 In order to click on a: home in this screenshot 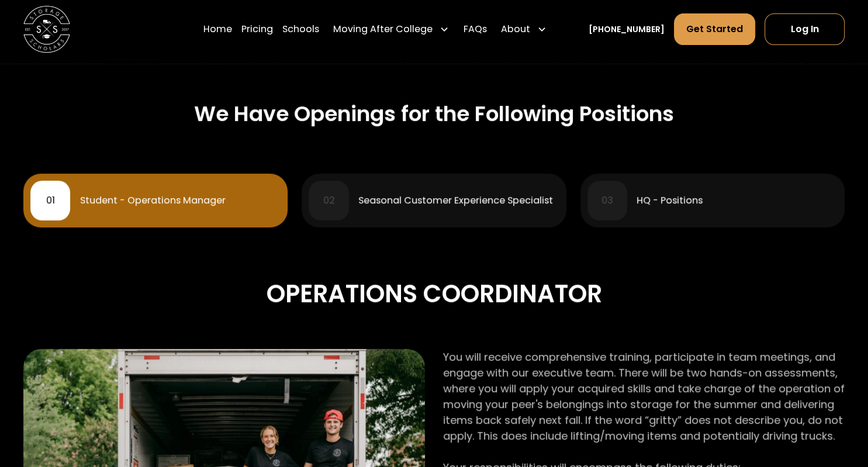, I will do `click(47, 29)`.